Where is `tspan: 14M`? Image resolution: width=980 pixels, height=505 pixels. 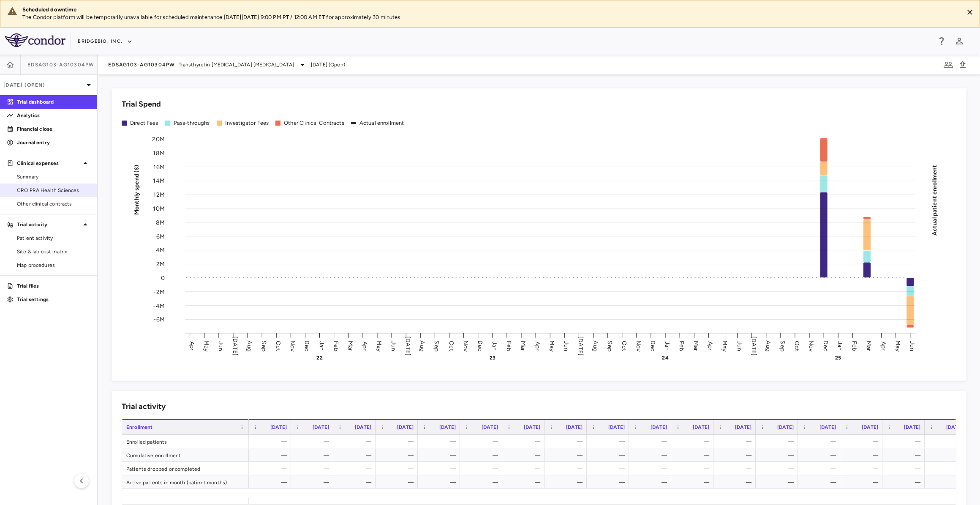 tspan: 14M is located at coordinates (158, 181).